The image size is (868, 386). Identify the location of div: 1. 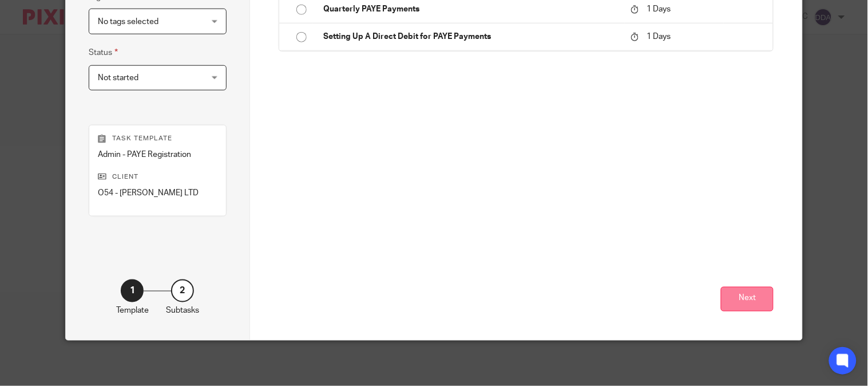
(132, 291).